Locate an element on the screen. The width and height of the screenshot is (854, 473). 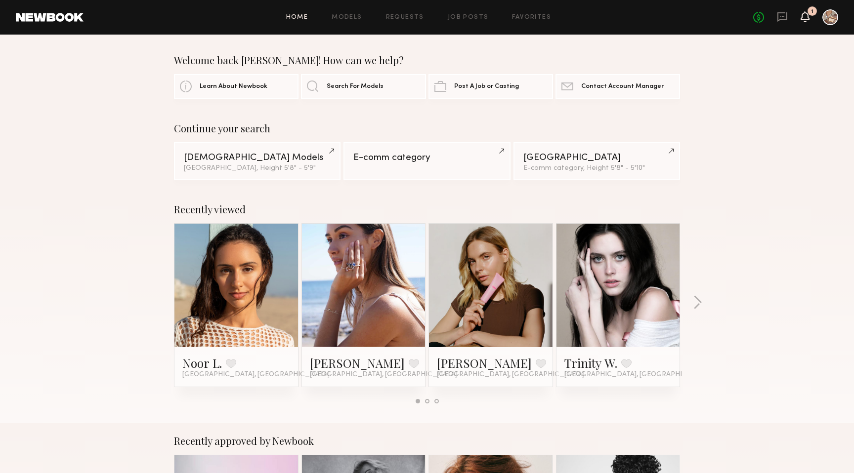
div: E-comm category, Height 5'8" - 5'10" is located at coordinates (596, 168).